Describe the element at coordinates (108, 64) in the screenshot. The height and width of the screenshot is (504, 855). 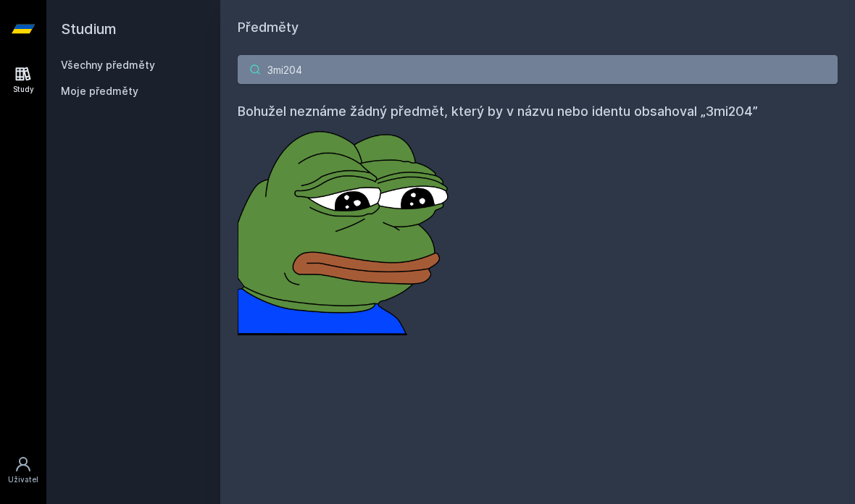
I see `a: Všechny předměty` at that location.